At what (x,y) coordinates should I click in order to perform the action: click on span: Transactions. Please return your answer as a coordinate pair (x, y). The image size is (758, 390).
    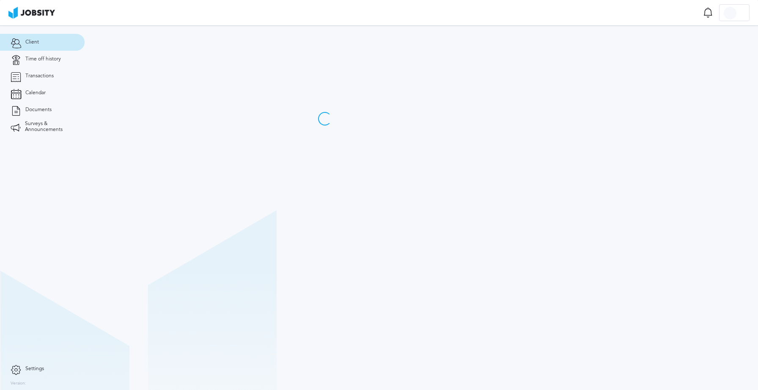
    Looking at the image, I should click on (39, 76).